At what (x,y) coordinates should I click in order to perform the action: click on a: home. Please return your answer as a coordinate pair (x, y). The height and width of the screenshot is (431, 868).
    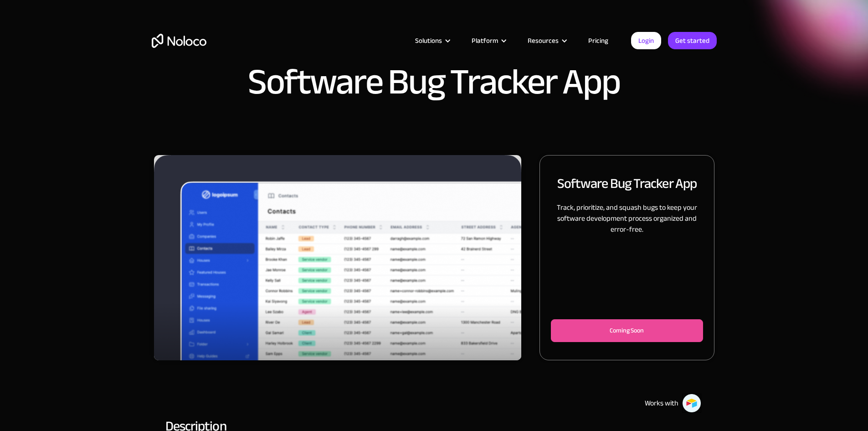
    Looking at the image, I should click on (179, 40).